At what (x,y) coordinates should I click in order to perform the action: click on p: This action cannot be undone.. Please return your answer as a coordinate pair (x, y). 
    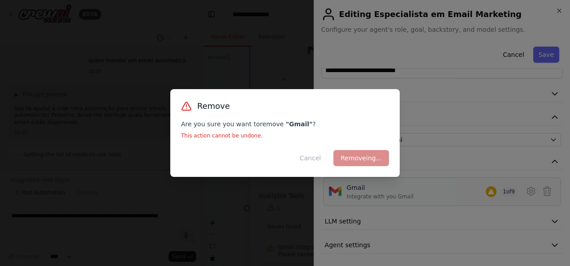
    Looking at the image, I should click on (285, 136).